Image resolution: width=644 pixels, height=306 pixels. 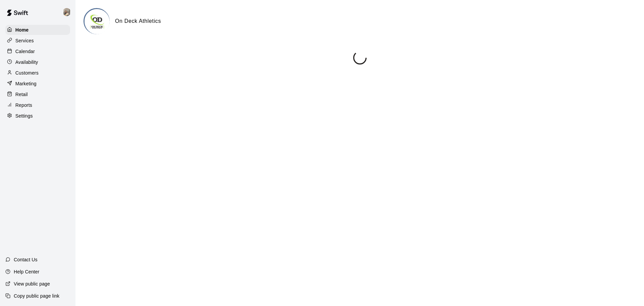 I want to click on img: On Deck Athletics logo, so click(x=97, y=22).